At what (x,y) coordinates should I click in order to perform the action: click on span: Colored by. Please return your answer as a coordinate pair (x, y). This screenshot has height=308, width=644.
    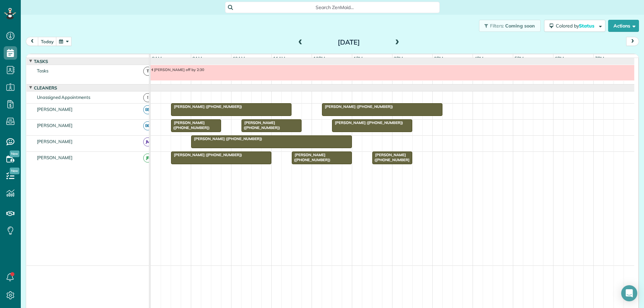
    Looking at the image, I should click on (576, 26).